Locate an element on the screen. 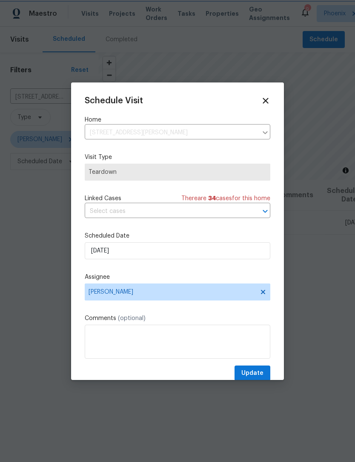 Image resolution: width=355 pixels, height=462 pixels. span: Teardown is located at coordinates (177, 172).